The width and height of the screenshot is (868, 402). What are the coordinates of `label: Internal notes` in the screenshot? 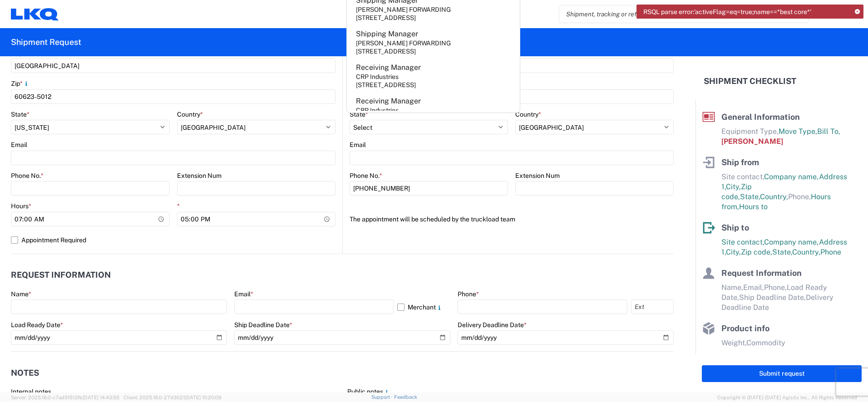 It's located at (31, 392).